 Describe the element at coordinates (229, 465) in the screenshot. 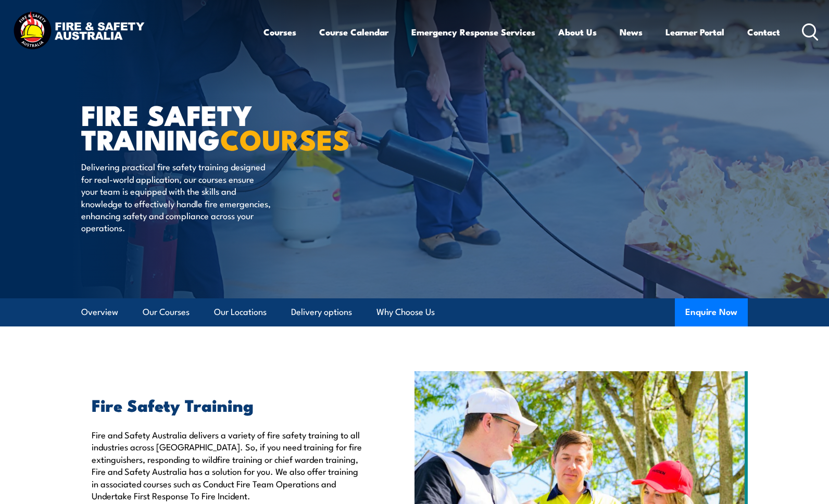

I see `p: Fire and Safety Australia delivers a variety of fire safety training to all industries across [GE...` at that location.